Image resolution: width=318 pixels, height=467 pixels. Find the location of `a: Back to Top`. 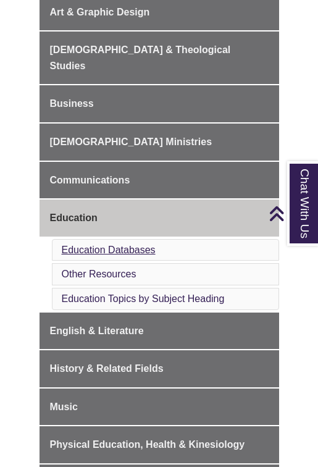

a: Back to Top is located at coordinates (292, 213).